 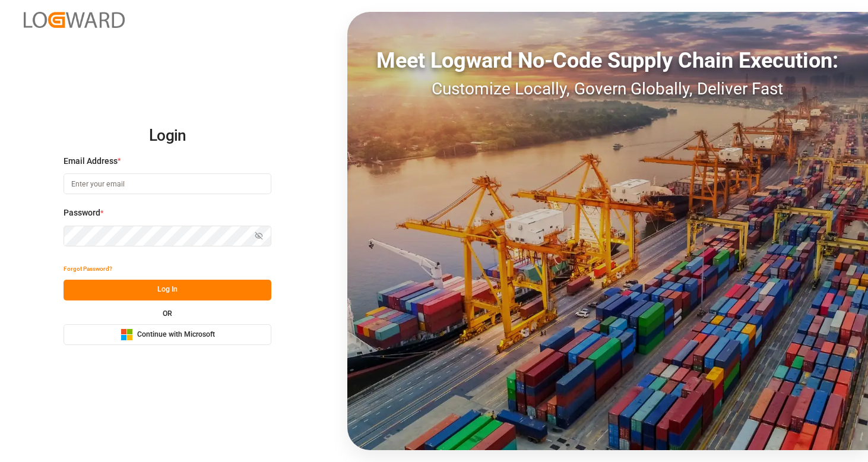 I want to click on button: Log In, so click(x=168, y=289).